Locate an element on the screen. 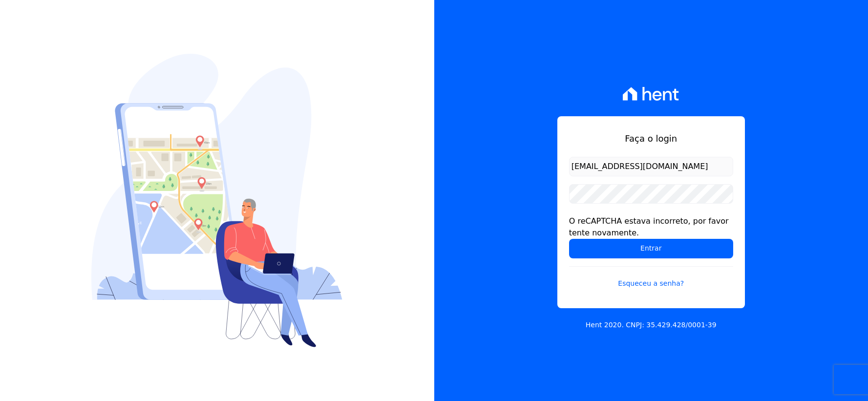  p: Hent 2020. CNPJ: 35.429.428/0001-39 is located at coordinates (651, 325).